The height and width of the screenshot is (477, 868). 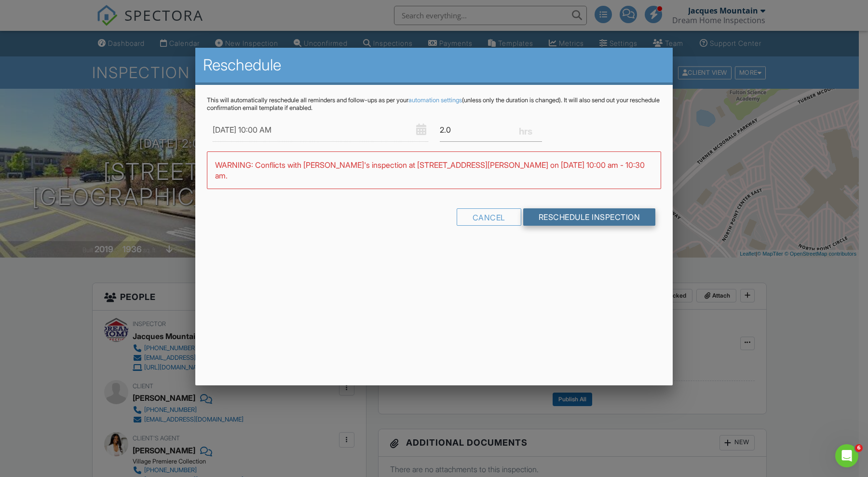 I want to click on p: This will automatically reschedule all reminders and follow-ups as per your (unless only the dura..., so click(x=434, y=104).